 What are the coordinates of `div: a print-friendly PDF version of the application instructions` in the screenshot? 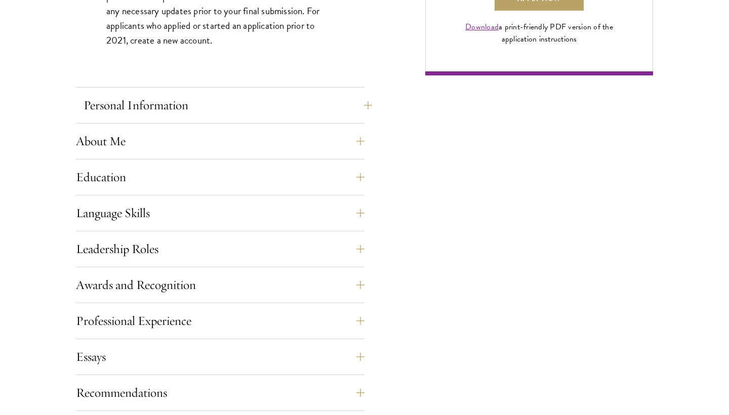 It's located at (539, 33).